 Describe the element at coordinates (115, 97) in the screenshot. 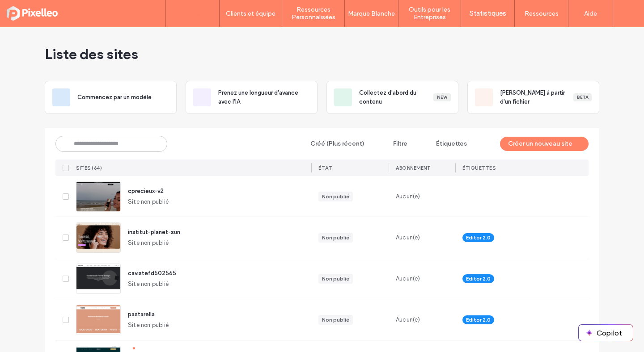

I see `span: Commencez par un modèle` at that location.